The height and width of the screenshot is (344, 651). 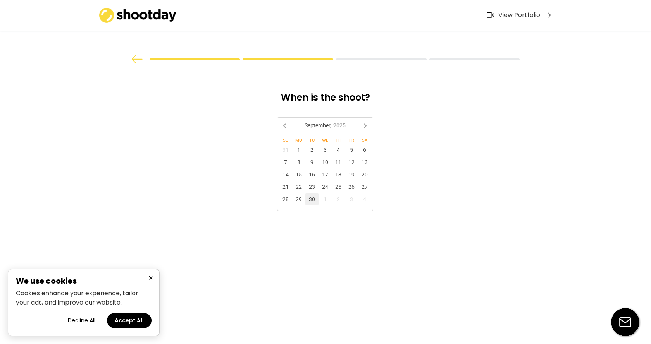 What do you see at coordinates (151, 278) in the screenshot?
I see `button: Close cookie banner` at bounding box center [151, 278].